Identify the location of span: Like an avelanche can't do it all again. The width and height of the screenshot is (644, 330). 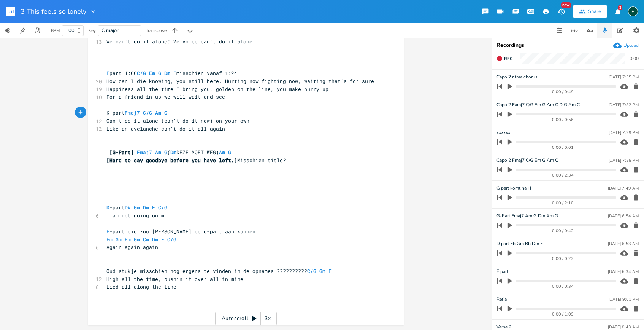
(166, 128).